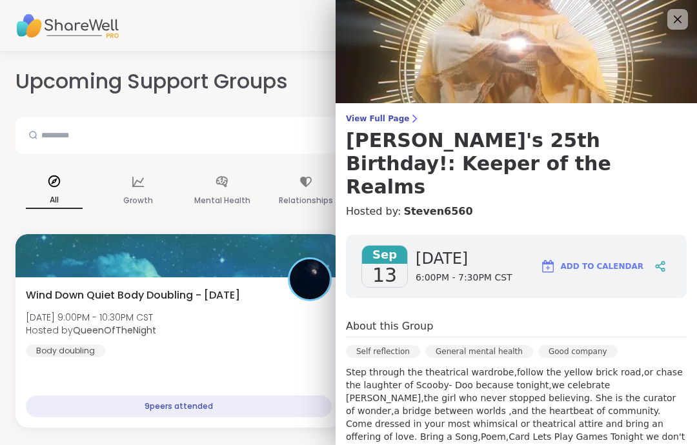 The image size is (697, 445). Describe the element at coordinates (310, 280) in the screenshot. I see `img: QueenOfTheNight` at that location.